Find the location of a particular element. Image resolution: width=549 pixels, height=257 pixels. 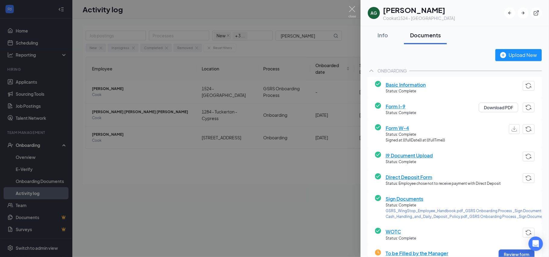

svg: ExternalLink is located at coordinates (536, 13).